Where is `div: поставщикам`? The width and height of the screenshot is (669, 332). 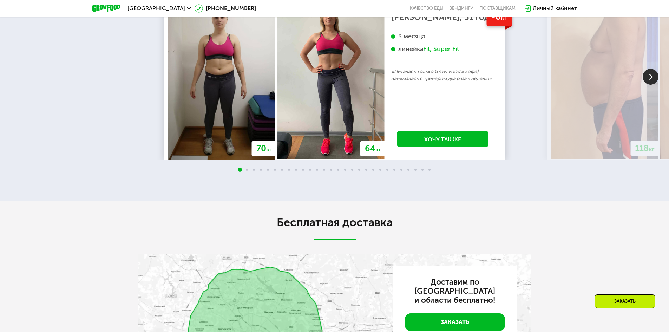 div: поставщикам is located at coordinates (498, 8).